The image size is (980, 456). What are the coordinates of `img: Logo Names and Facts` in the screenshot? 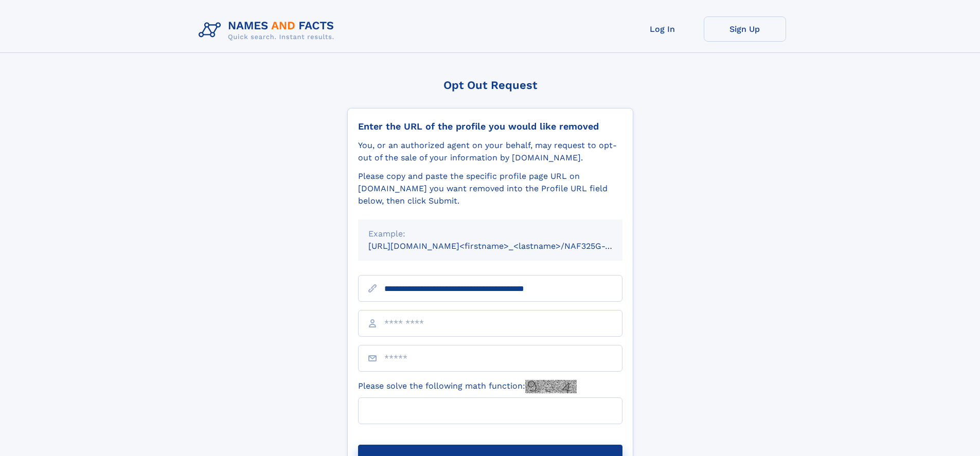 It's located at (268, 30).